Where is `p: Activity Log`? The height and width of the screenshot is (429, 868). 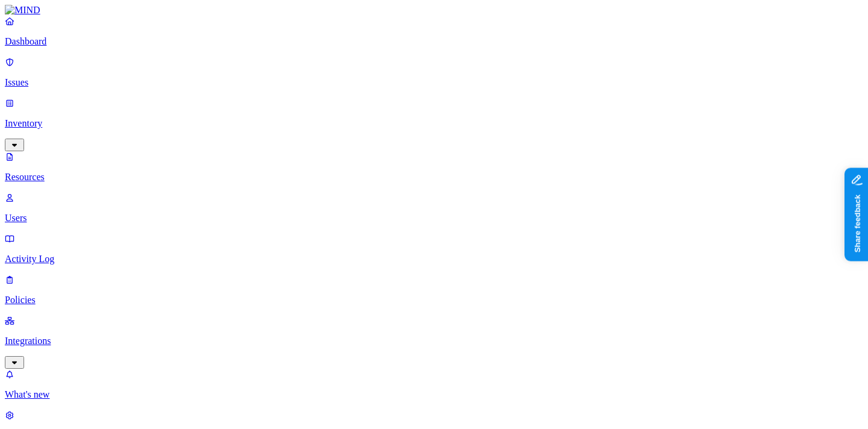 p: Activity Log is located at coordinates (434, 259).